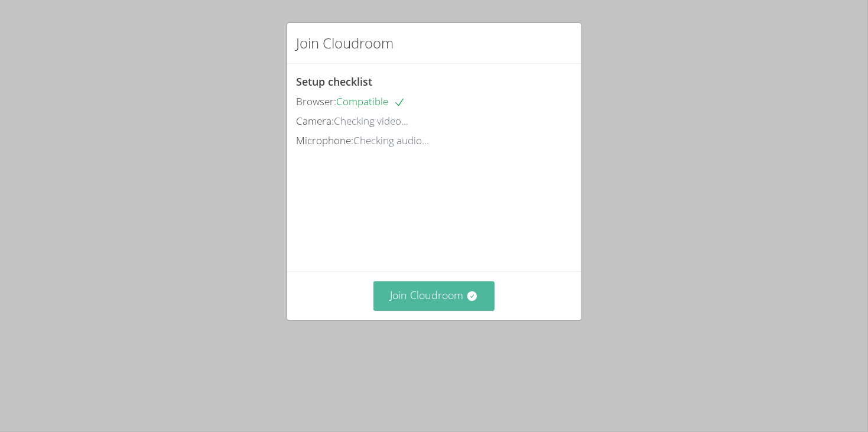  I want to click on span: Checking video..., so click(372, 121).